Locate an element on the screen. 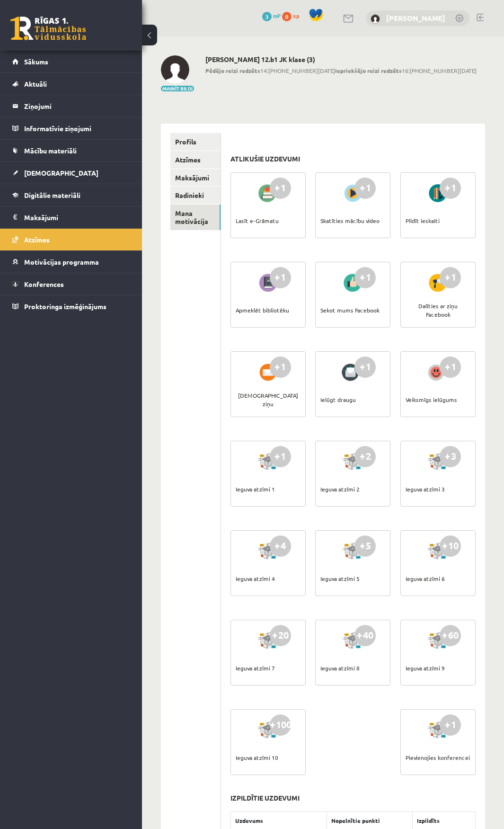 This screenshot has height=829, width=504. span: mP is located at coordinates (276, 15).